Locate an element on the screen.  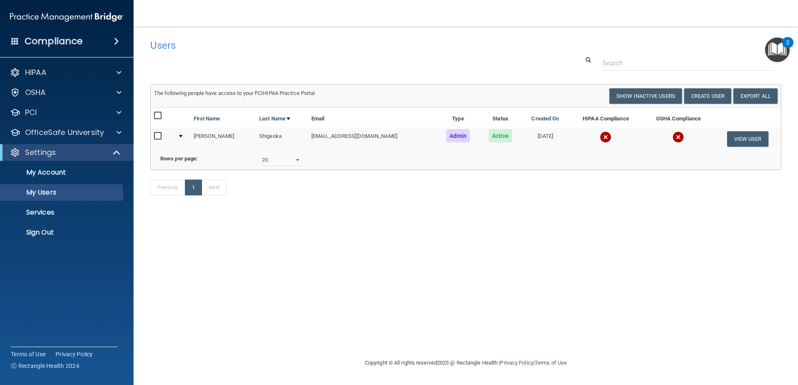
button: Create User is located at coordinates (707, 96).